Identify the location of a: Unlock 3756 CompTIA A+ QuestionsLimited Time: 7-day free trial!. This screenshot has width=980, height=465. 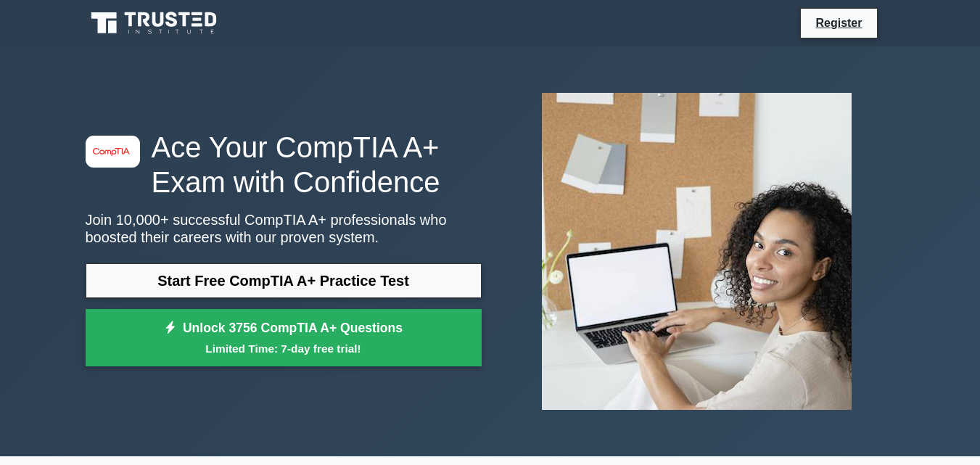
(284, 338).